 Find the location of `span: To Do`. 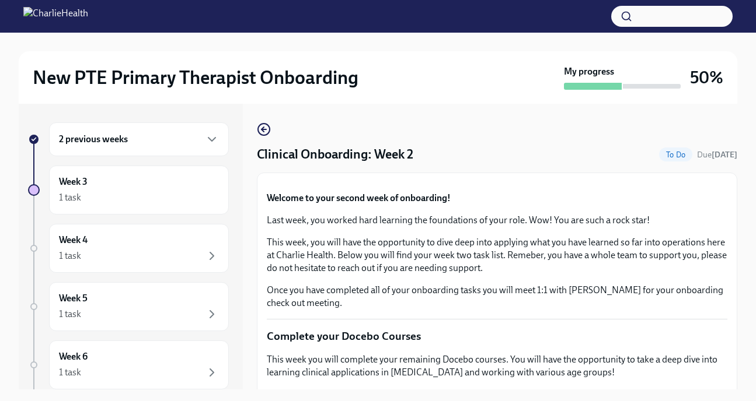

span: To Do is located at coordinates (675, 155).